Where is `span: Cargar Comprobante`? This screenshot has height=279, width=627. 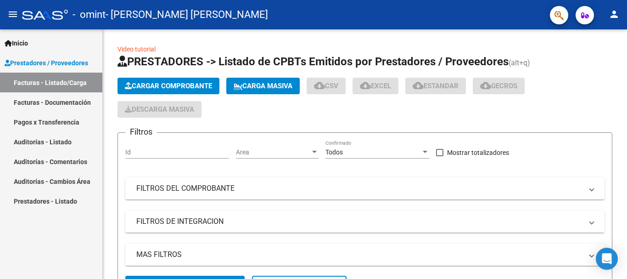
span: Cargar Comprobante is located at coordinates (168, 86).